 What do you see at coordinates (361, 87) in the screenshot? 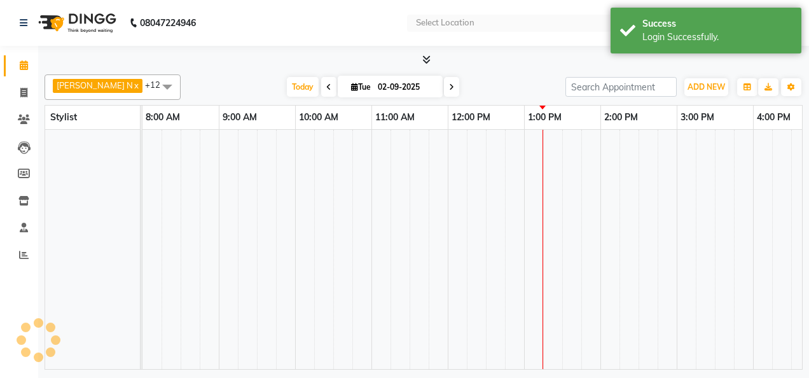
I see `span: Tue` at bounding box center [361, 87].